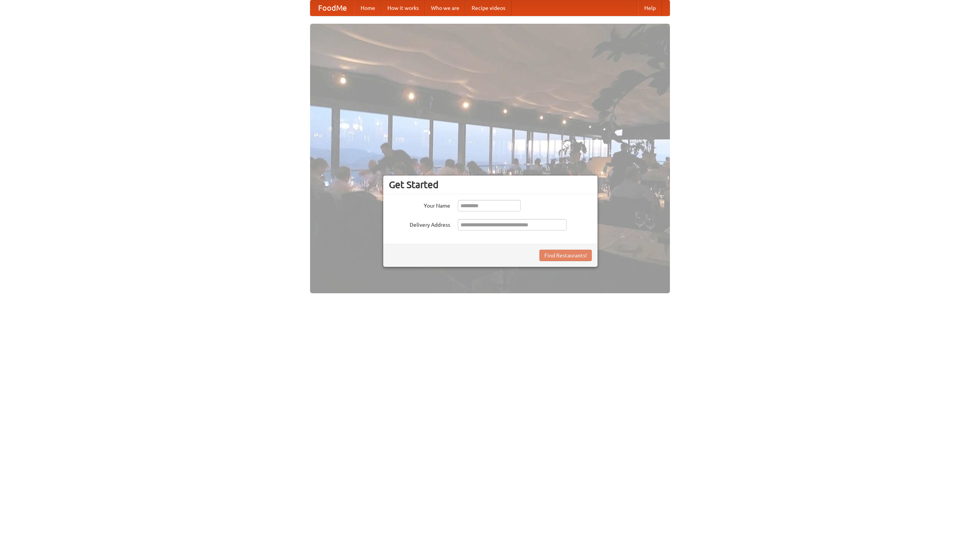 This screenshot has height=541, width=980. What do you see at coordinates (445, 8) in the screenshot?
I see `a: Who we are` at bounding box center [445, 8].